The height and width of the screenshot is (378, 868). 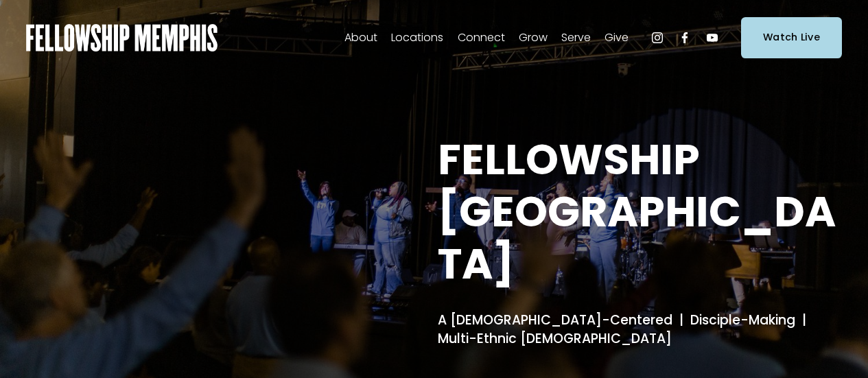 I want to click on span: Locations, so click(x=417, y=38).